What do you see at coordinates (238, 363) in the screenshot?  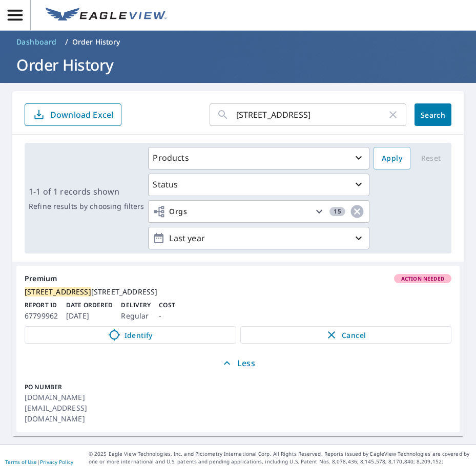 I see `p: Less` at bounding box center [238, 363].